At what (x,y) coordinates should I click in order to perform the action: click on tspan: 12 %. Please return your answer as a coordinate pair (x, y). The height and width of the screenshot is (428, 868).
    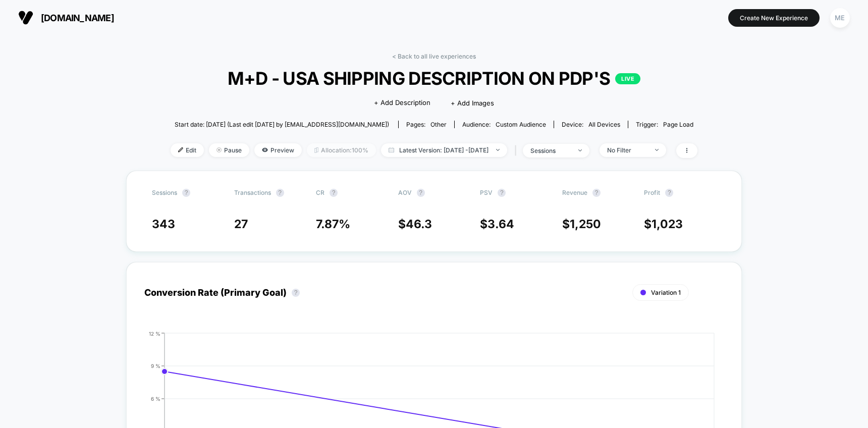
    Looking at the image, I should click on (155, 333).